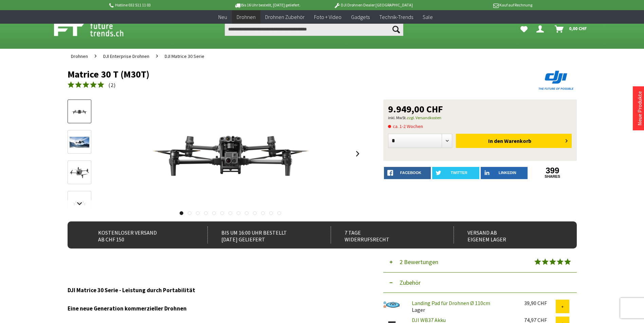 This screenshot has width=644, height=323. What do you see at coordinates (480, 283) in the screenshot?
I see `button: Zubehör` at bounding box center [480, 283].